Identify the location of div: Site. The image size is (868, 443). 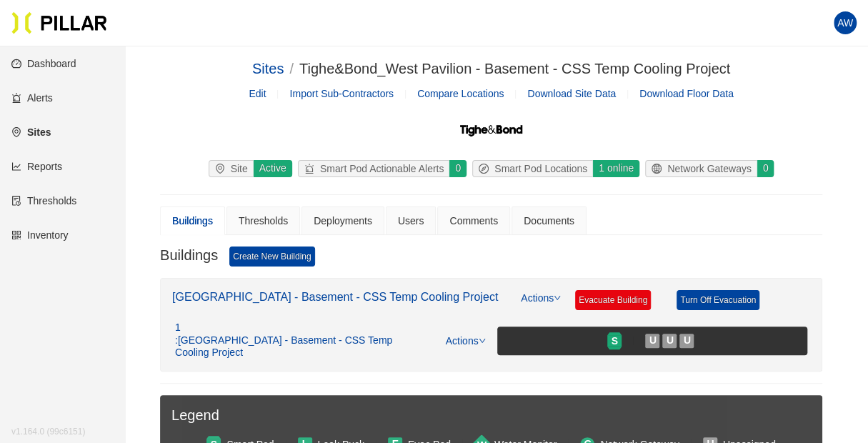
(231, 169).